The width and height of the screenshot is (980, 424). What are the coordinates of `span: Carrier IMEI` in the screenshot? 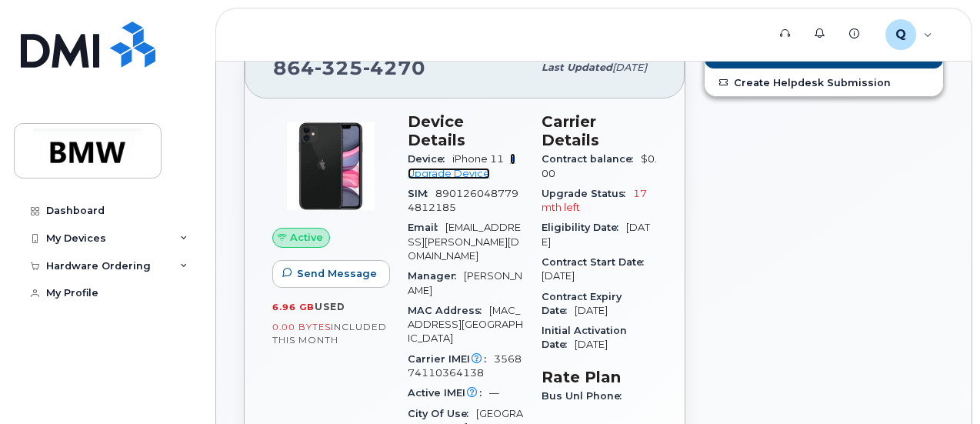 It's located at (451, 358).